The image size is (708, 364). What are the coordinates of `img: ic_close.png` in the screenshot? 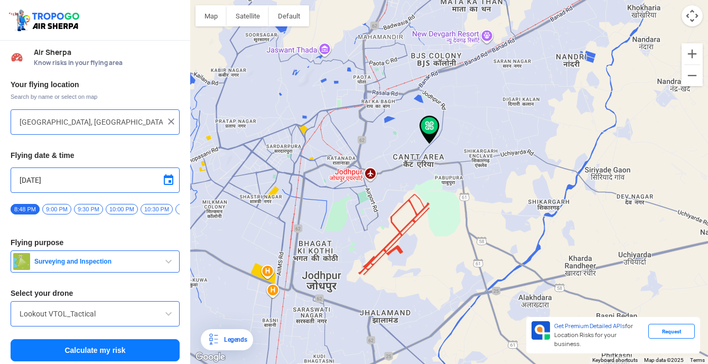 It's located at (171, 121).